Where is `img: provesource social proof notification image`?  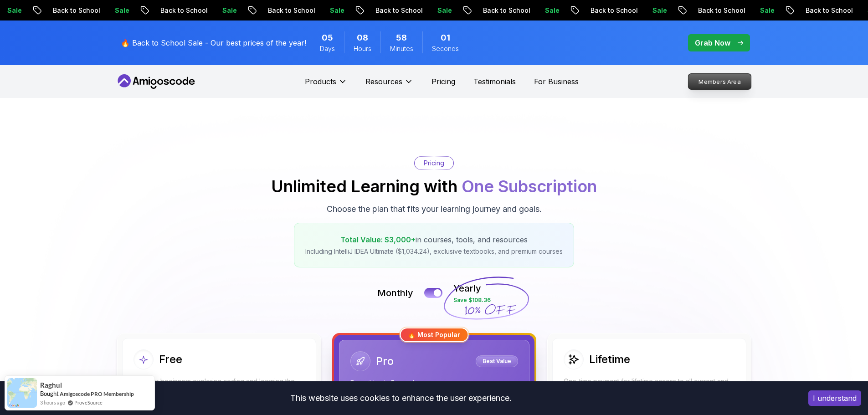
img: provesource social proof notification image is located at coordinates (22, 393).